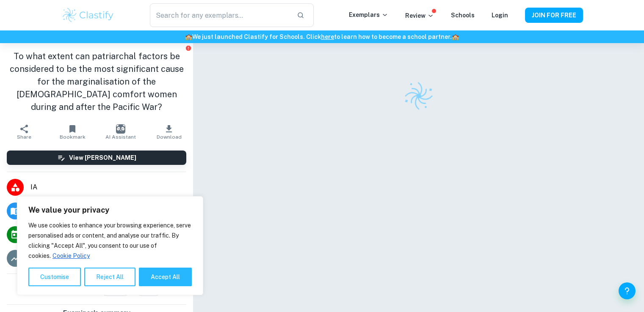 The image size is (644, 312). Describe the element at coordinates (188, 48) in the screenshot. I see `button: Report issue` at that location.